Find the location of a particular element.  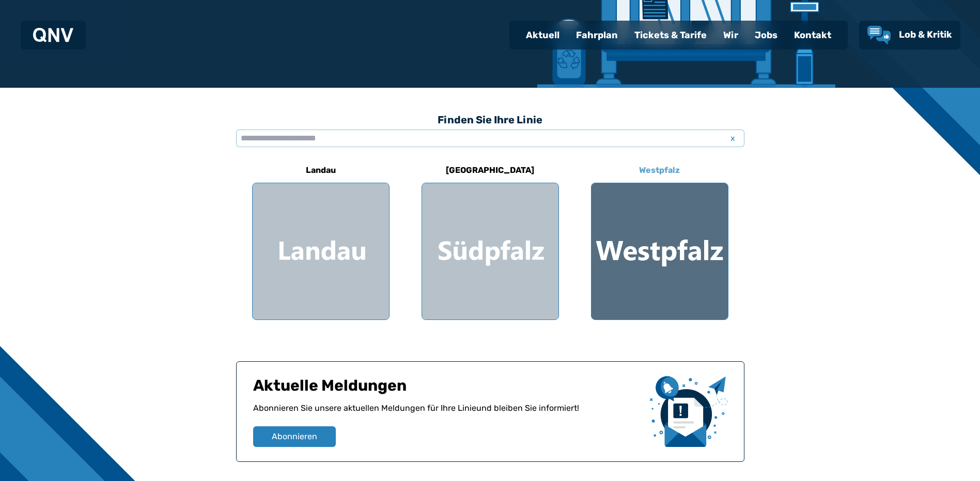

img: newsletter is located at coordinates (688, 412).